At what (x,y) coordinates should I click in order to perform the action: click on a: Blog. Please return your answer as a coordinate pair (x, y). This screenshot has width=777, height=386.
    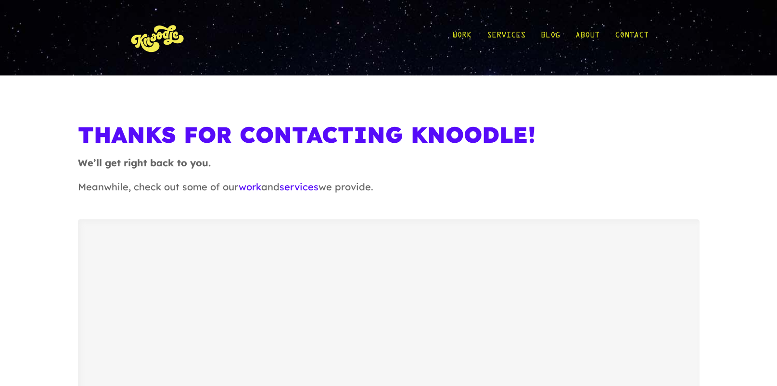
    Looking at the image, I should click on (551, 38).